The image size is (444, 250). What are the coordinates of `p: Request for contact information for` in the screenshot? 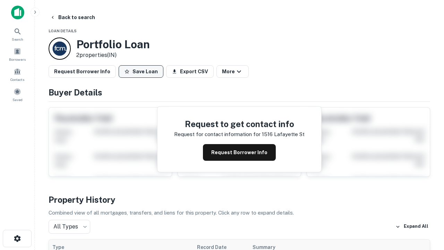 It's located at (217, 134).